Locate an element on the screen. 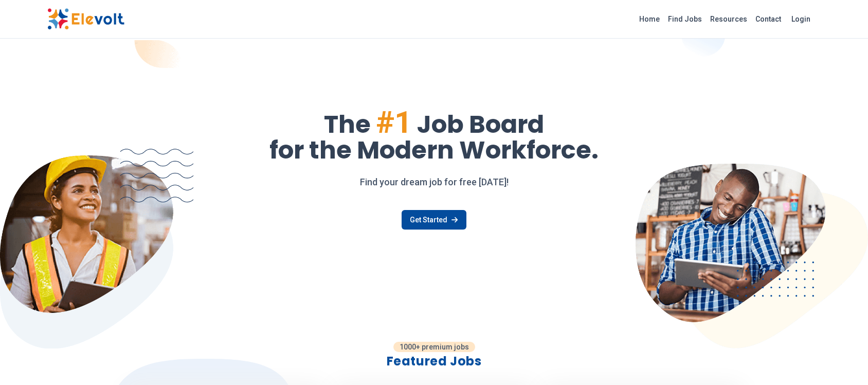 This screenshot has width=868, height=385. img: Elevolt is located at coordinates (86, 19).